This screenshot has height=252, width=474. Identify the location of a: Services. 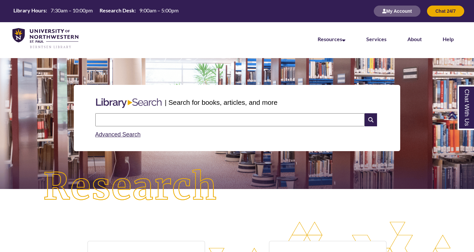
(377, 39).